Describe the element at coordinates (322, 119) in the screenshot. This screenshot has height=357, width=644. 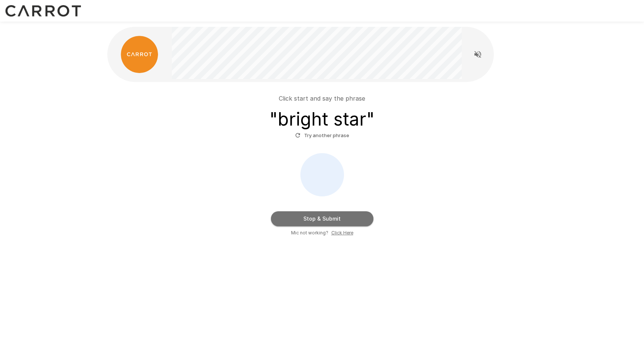
I see `h3: " bright star "` at that location.